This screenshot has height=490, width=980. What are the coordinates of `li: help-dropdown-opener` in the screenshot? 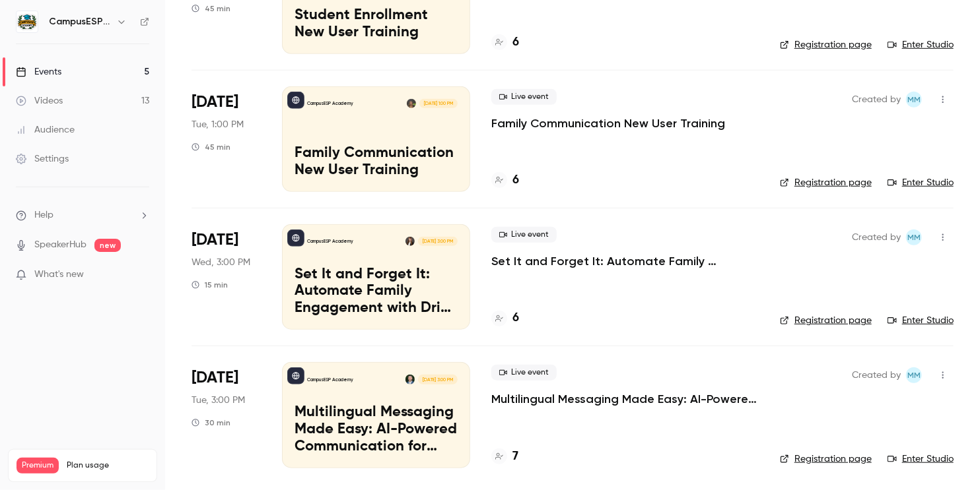 It's located at (83, 215).